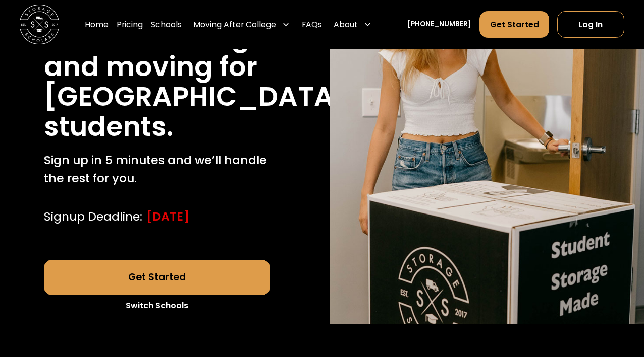 This screenshot has height=357, width=644. I want to click on a: Home, so click(97, 25).